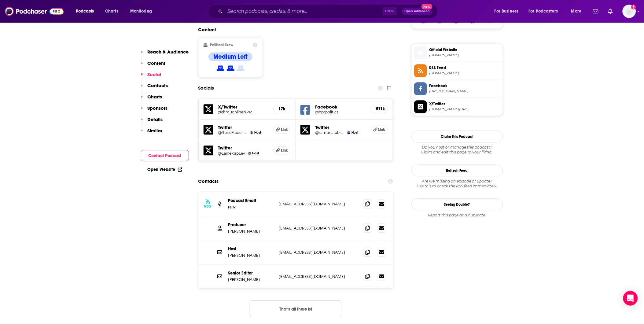 The width and height of the screenshot is (644, 324). I want to click on button: Claim This Podcast, so click(458, 137).